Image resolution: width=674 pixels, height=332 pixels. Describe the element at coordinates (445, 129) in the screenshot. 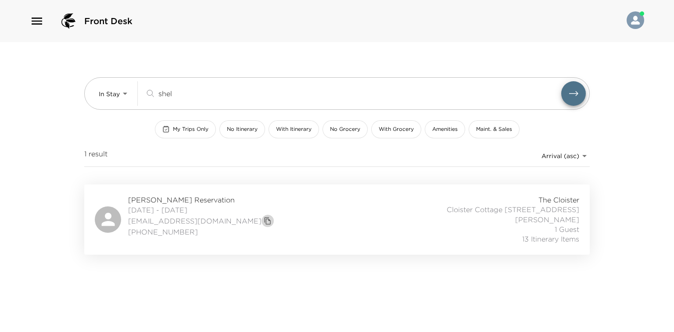

I see `span: Amenities` at that location.